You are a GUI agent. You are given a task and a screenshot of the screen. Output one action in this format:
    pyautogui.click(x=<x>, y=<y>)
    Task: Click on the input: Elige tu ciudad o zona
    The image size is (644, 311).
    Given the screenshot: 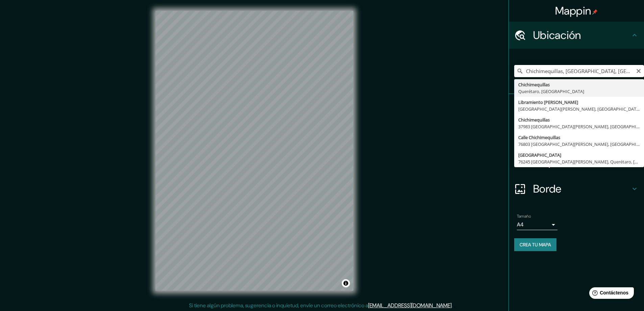 What is the action you would take?
    pyautogui.click(x=579, y=71)
    